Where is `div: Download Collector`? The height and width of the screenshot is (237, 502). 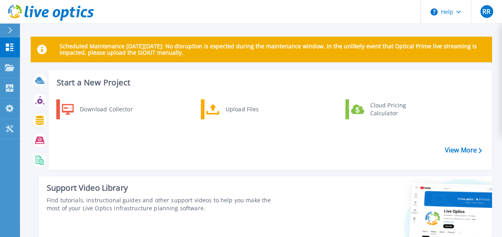 div: Download Collector is located at coordinates (106, 109).